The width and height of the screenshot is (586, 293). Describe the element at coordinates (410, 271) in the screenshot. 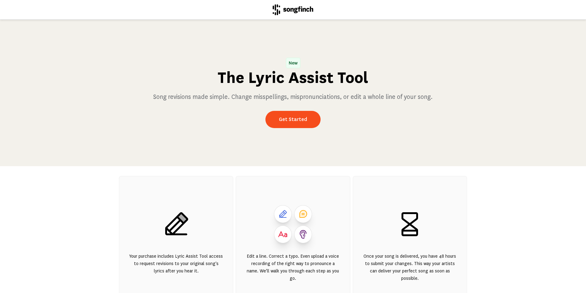

I see `div: Once your song is delivered, you have 48 hours to submit your changes. This way your artists can ...` at that location.